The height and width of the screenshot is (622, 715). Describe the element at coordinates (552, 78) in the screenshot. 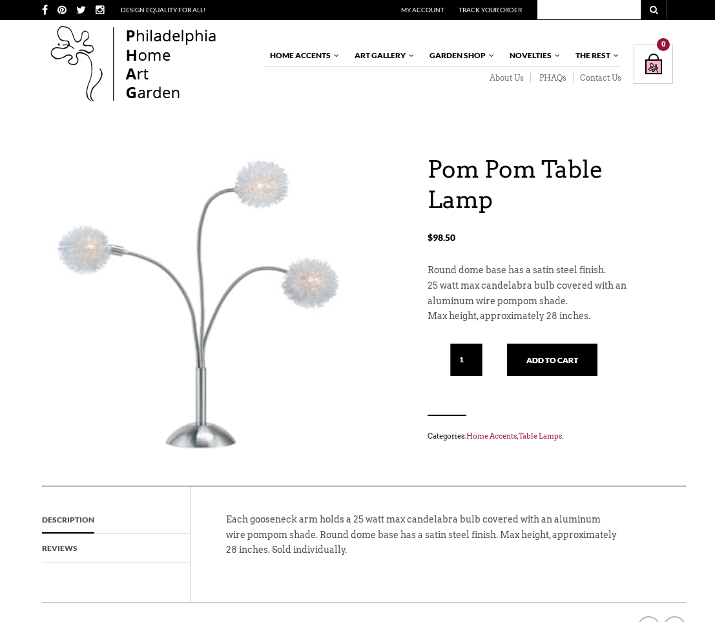

I see `a: PHAQs` at that location.